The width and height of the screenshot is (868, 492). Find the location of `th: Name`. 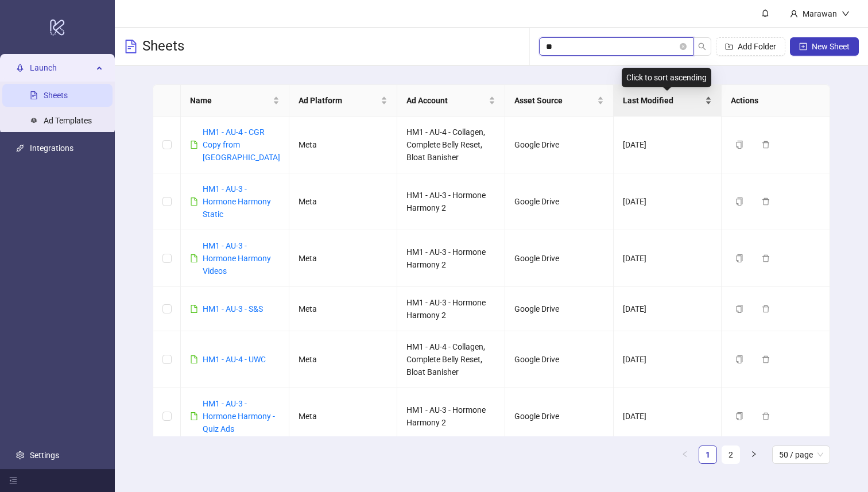

th: Name is located at coordinates (235, 100).